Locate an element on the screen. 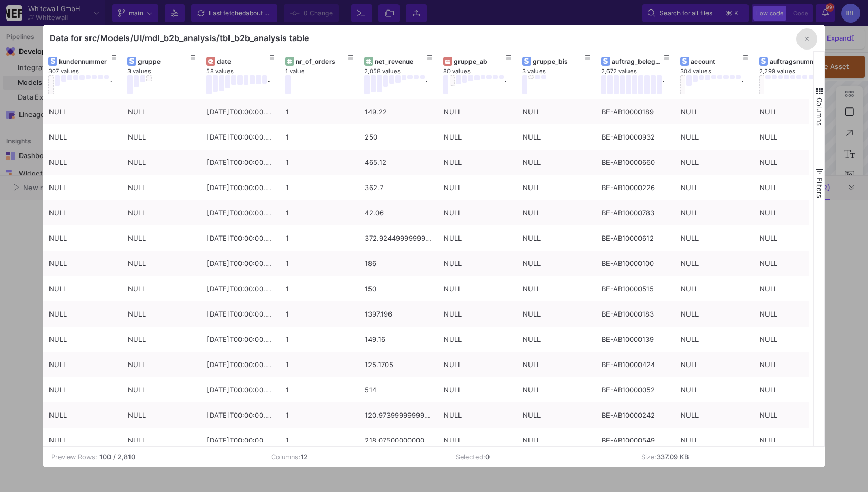 This screenshot has width=868, height=492. span: Filters is located at coordinates (820, 187).